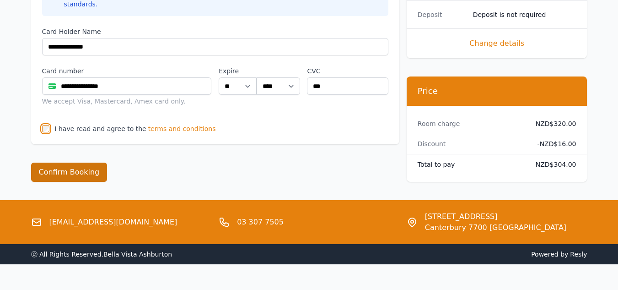 Image resolution: width=618 pixels, height=290 pixels. I want to click on div: We accept Visa, Mastercard, Amex card only., so click(127, 101).